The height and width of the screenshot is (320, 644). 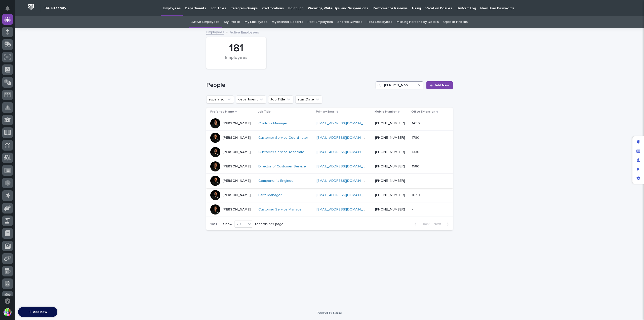 What do you see at coordinates (8, 312) in the screenshot?
I see `button: users-avatar` at bounding box center [8, 312].